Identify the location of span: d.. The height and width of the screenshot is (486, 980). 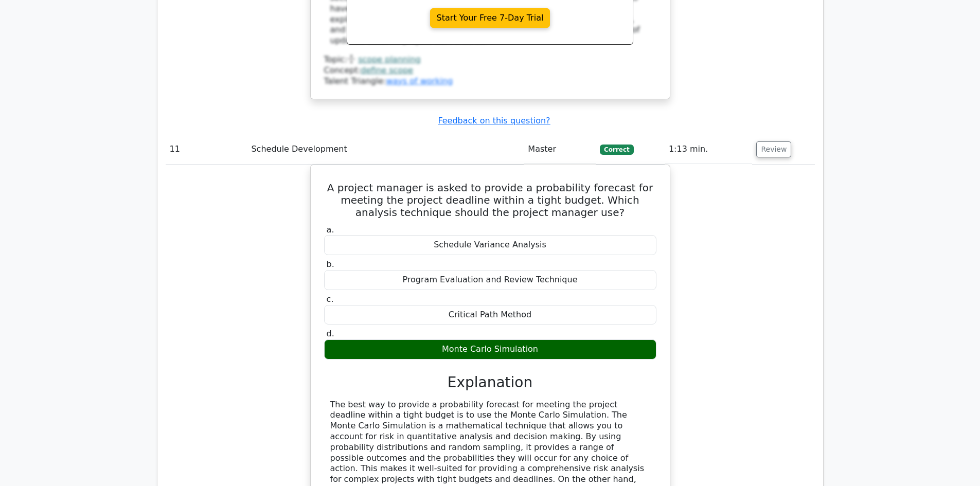
(330, 333).